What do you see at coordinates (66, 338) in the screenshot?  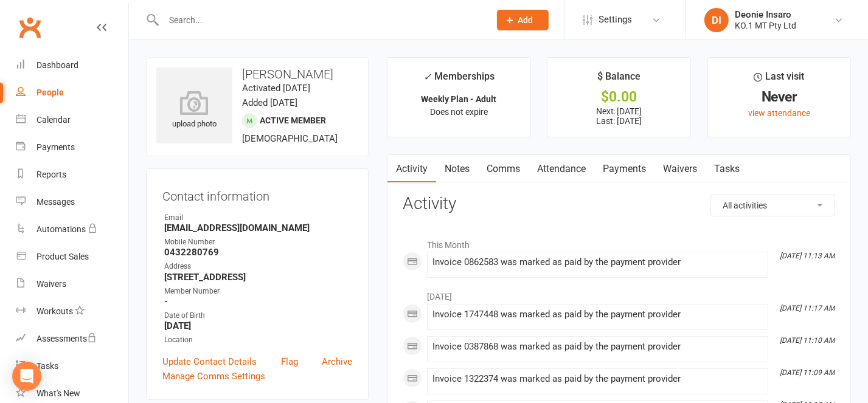 I see `div: Assessments` at bounding box center [66, 338].